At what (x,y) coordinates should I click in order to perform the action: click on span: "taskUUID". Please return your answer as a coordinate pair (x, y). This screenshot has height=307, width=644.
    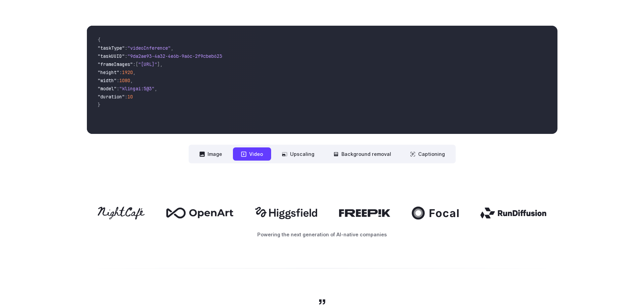
    Looking at the image, I should click on (111, 56).